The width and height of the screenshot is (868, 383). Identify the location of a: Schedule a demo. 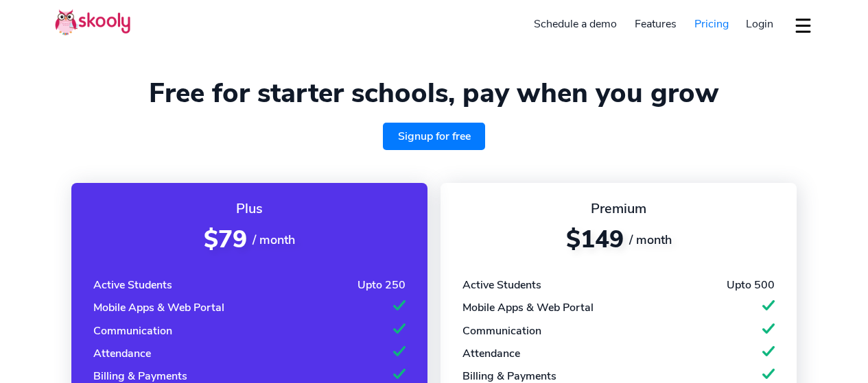
(576, 24).